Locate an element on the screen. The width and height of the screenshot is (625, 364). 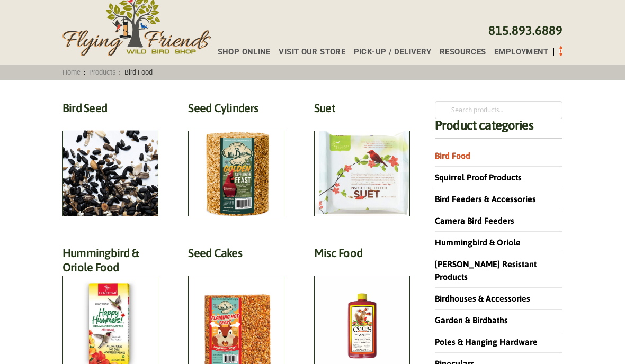
span: Employment is located at coordinates (521, 52).